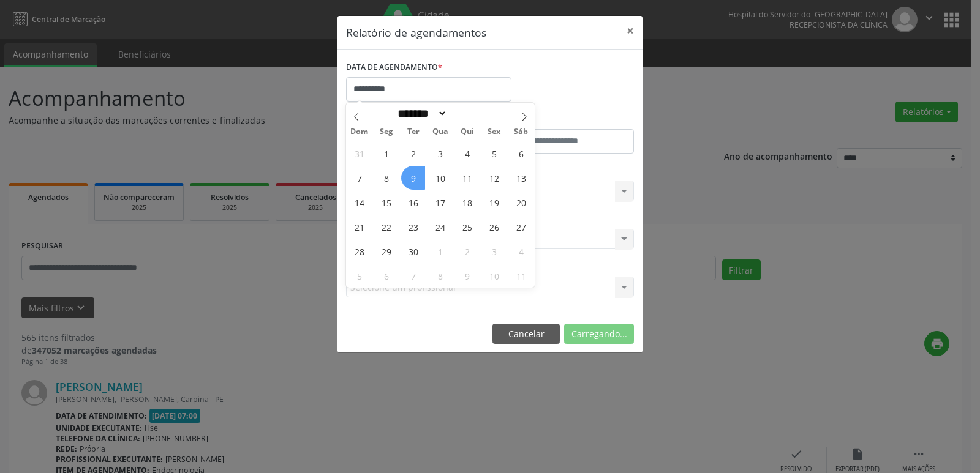 The width and height of the screenshot is (980, 473). What do you see at coordinates (466, 177) in the screenshot?
I see `span: Setembro 11, 2025` at bounding box center [466, 177].